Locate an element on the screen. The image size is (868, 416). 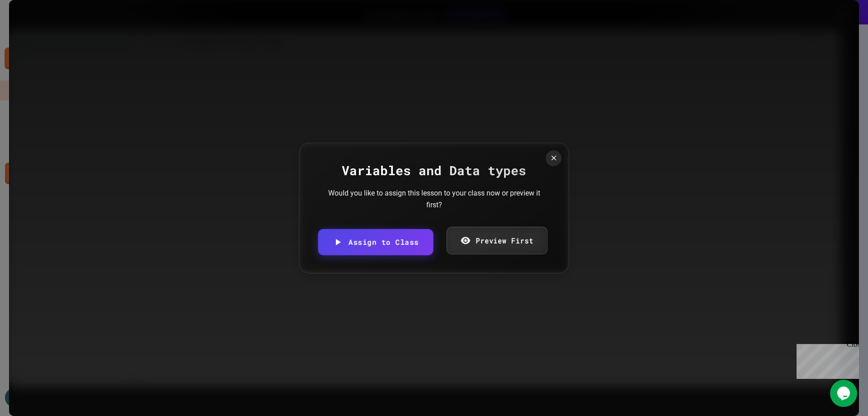
div: Would you like to assign this lesson to your class now or preview it first? is located at coordinates (434, 198).